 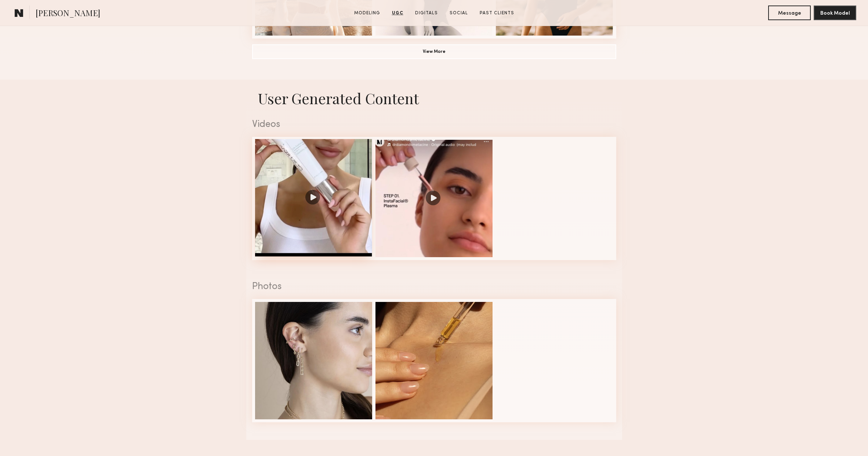 What do you see at coordinates (789, 13) in the screenshot?
I see `button: Message` at bounding box center [789, 13].